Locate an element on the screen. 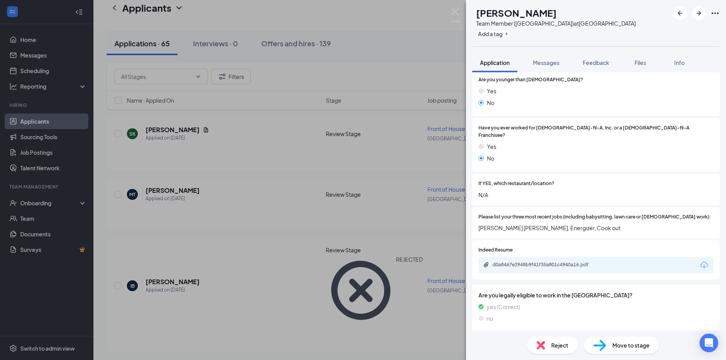 The height and width of the screenshot is (360, 726). span: N/A is located at coordinates (596, 195).